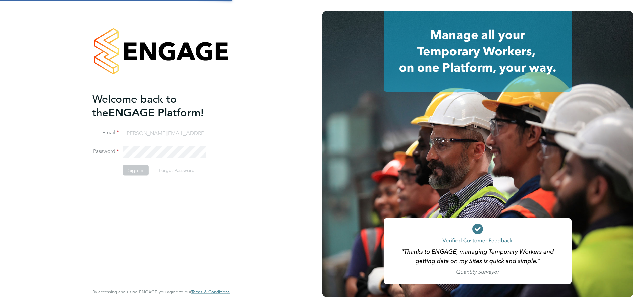  Describe the element at coordinates (210, 292) in the screenshot. I see `span: Terms & Conditions` at that location.